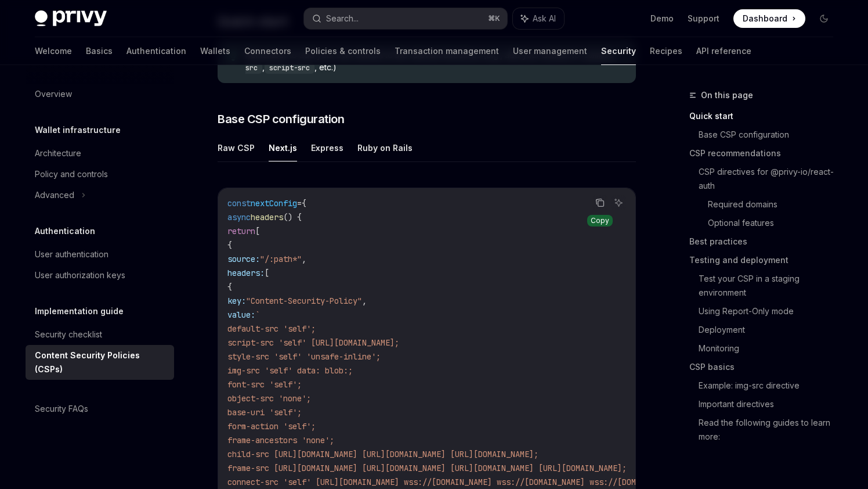  Describe the element at coordinates (384, 147) in the screenshot. I see `button: Ruby on Rails` at that location.